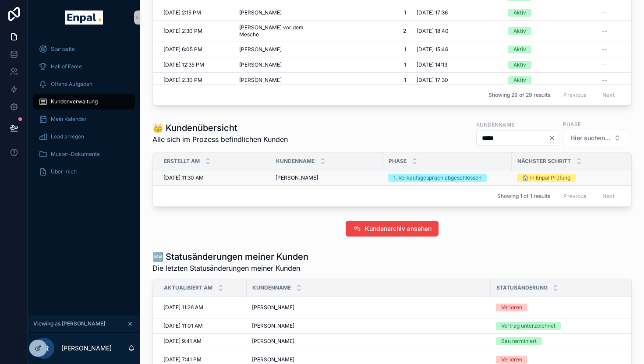 The image size is (644, 364). What do you see at coordinates (220, 128) in the screenshot?
I see `h1: 👑 Kundenübersicht` at bounding box center [220, 128].